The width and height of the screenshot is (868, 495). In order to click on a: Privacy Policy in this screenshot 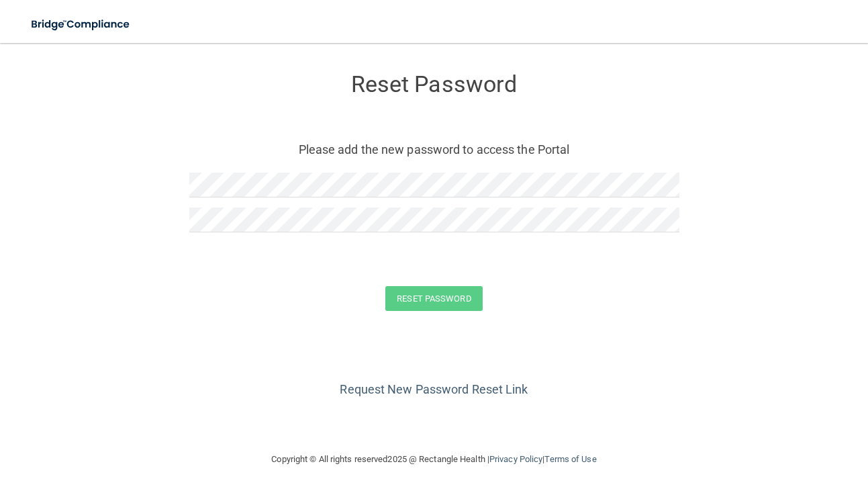, I will do `click(516, 459)`.